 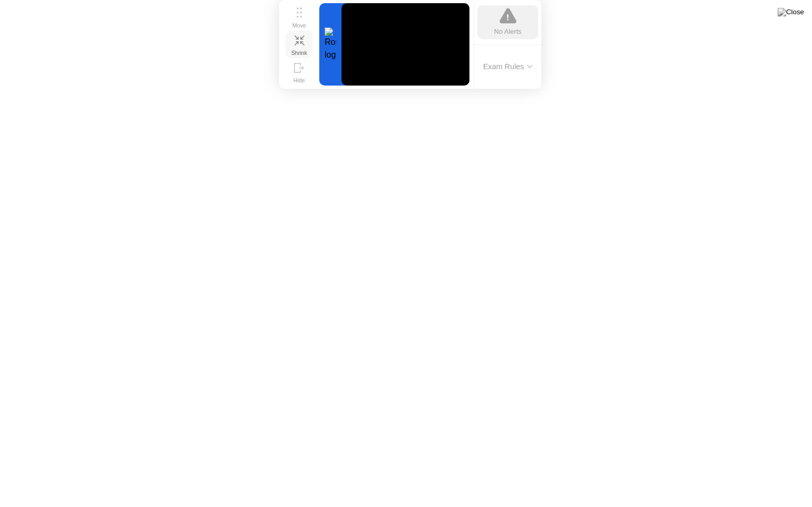 I want to click on button: Shrink, so click(x=299, y=45).